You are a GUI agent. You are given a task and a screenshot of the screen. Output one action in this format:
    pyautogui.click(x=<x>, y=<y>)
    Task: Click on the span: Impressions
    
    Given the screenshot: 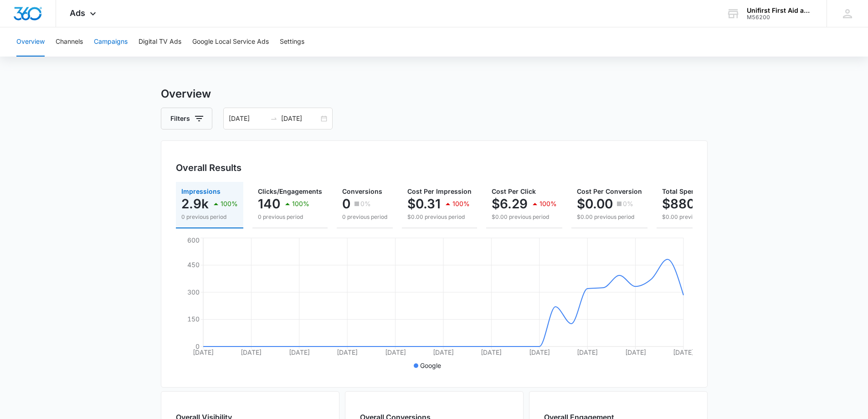 What is the action you would take?
    pyautogui.click(x=201, y=191)
    